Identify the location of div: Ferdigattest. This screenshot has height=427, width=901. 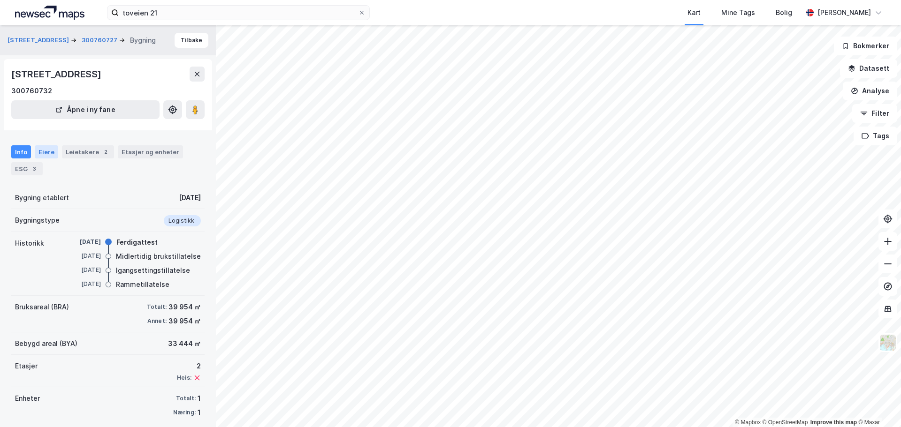
(137, 243).